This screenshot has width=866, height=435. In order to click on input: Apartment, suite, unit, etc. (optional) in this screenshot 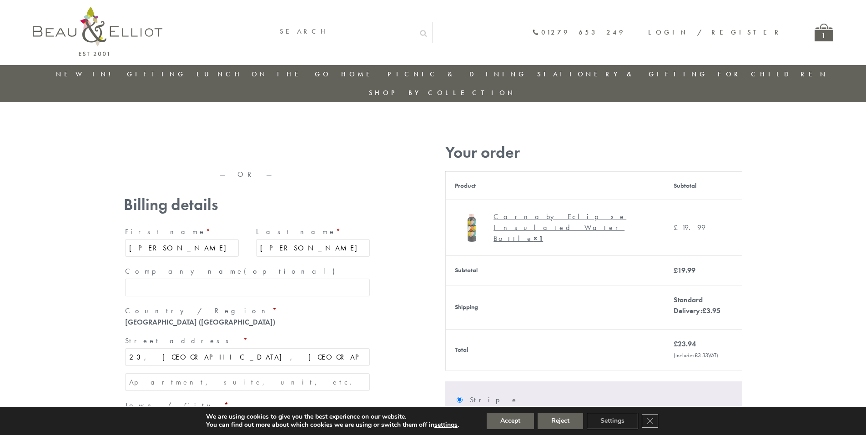, I will do `click(247, 382)`.